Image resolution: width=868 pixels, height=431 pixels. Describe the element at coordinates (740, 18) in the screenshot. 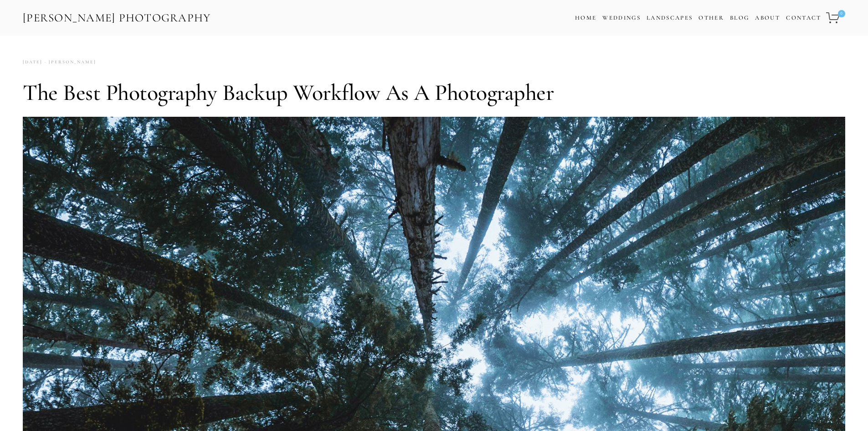

I see `a: Blog` at that location.